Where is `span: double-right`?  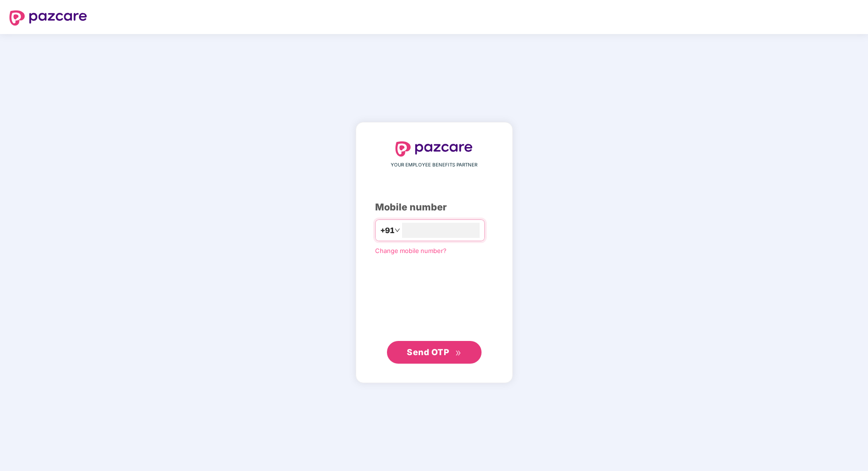
span: double-right is located at coordinates (458, 353).